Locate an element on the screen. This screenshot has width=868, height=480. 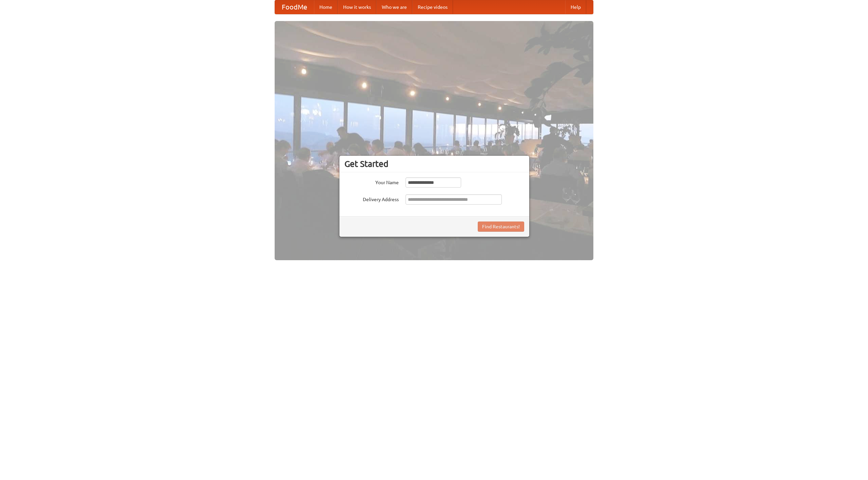
button: Find Restaurants! is located at coordinates (501, 227).